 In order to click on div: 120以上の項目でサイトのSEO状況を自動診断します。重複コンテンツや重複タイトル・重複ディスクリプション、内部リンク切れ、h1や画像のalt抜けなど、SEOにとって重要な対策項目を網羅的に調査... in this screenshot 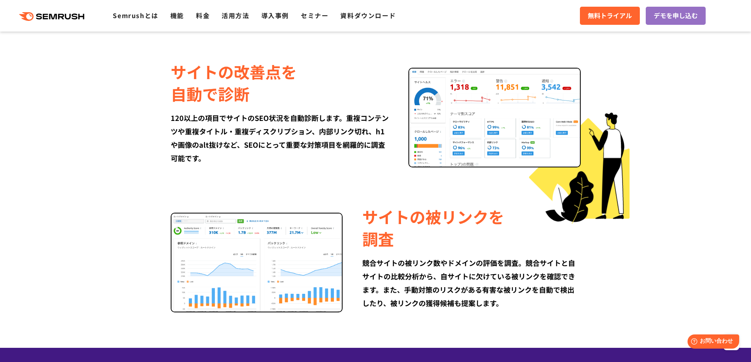, I will do `click(279, 138)`.